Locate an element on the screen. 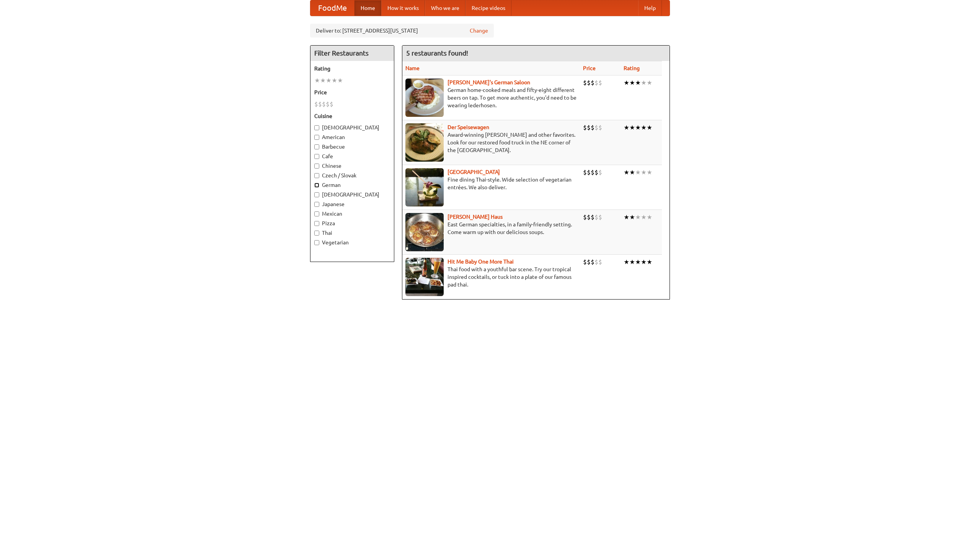 This screenshot has height=542, width=980. a: Recipe videos is located at coordinates (489, 8).